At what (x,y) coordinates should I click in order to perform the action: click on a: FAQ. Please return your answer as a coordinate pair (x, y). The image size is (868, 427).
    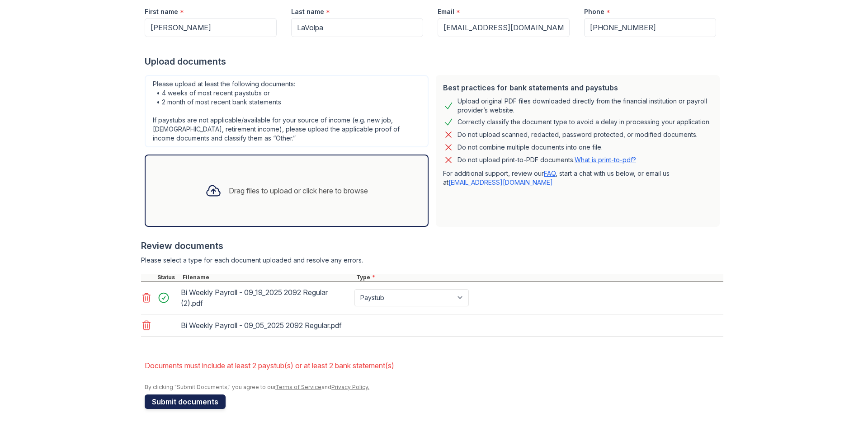
    Looking at the image, I should click on (550, 173).